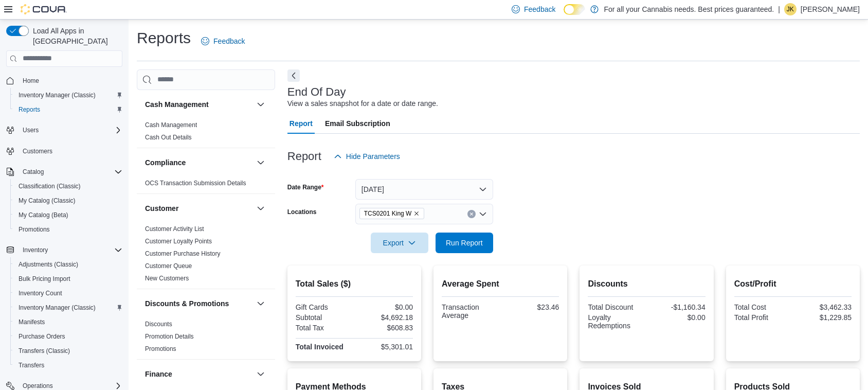 Image resolution: width=868 pixels, height=390 pixels. Describe the element at coordinates (198, 303) in the screenshot. I see `button: Discounts & Promotions` at that location.